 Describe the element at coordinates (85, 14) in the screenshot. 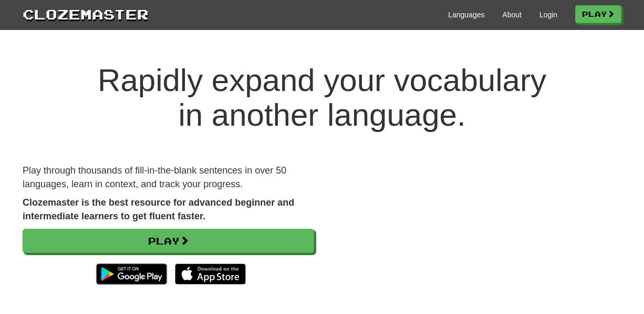

I see `a: Clozemaster` at that location.